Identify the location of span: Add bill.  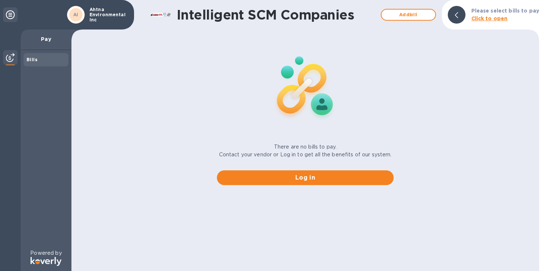
(408, 15).